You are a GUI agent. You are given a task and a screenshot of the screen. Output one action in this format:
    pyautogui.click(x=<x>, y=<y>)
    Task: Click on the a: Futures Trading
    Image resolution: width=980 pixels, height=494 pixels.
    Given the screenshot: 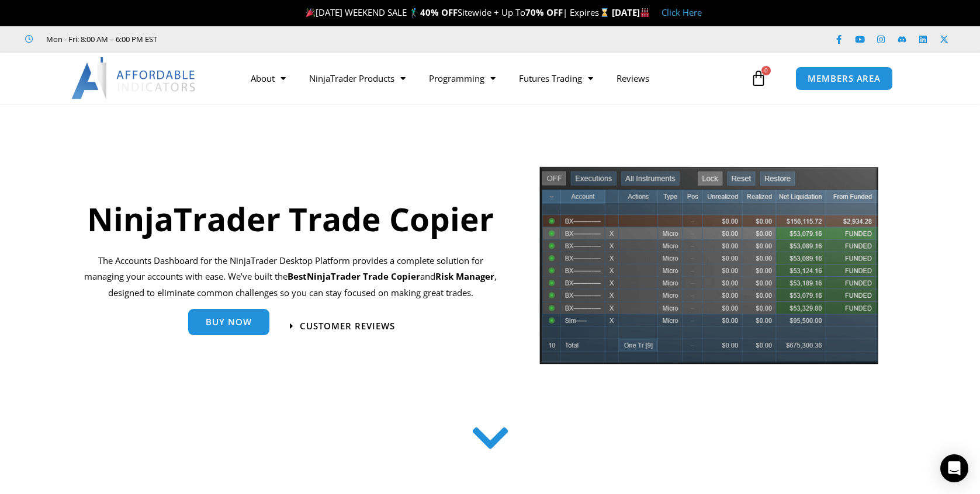 What is the action you would take?
    pyautogui.click(x=556, y=79)
    